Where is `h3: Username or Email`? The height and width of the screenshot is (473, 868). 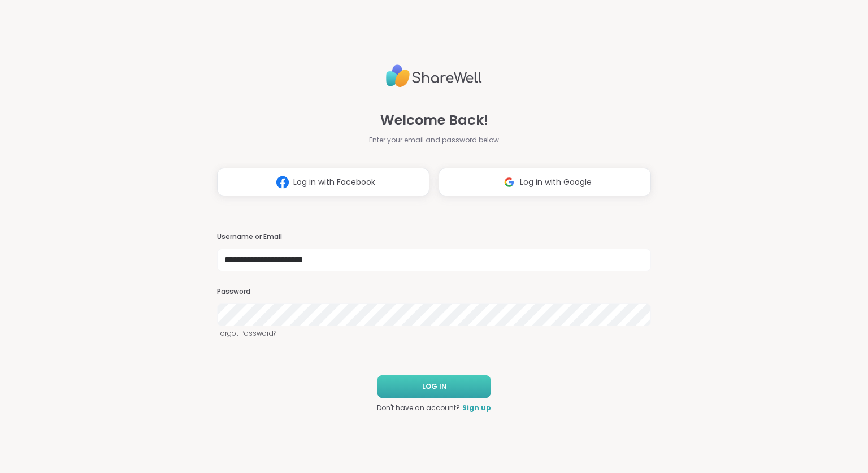 h3: Username or Email is located at coordinates (434, 237).